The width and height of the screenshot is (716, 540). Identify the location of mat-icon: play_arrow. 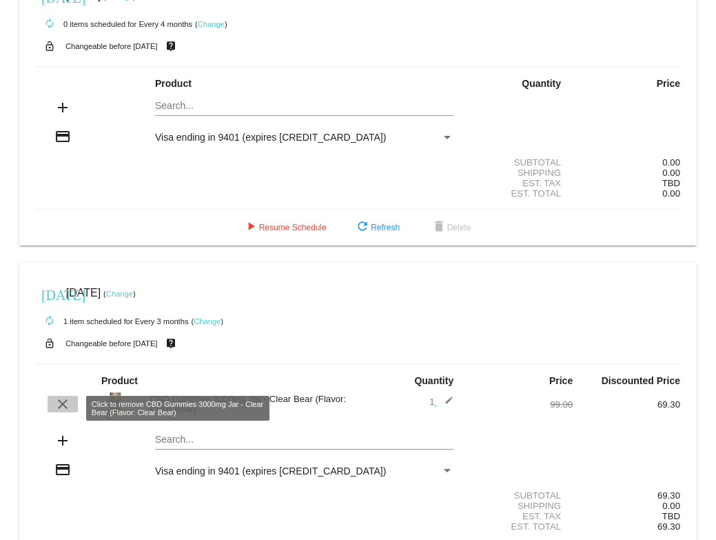
(251, 228).